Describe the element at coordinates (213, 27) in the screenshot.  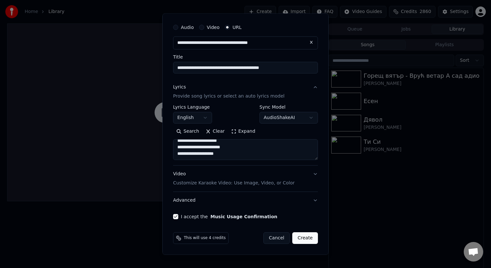
I see `label: Video` at that location.